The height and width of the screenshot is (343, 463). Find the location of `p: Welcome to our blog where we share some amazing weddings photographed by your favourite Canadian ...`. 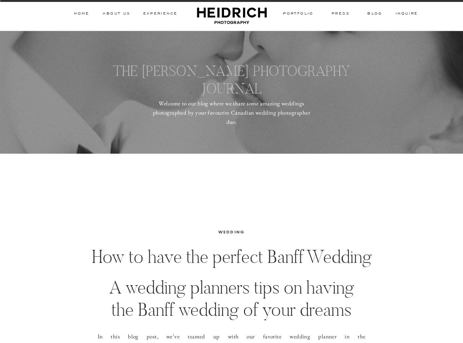

p: Welcome to our blog where we share some amazing weddings photographed by your favourite Canadian ... is located at coordinates (232, 114).